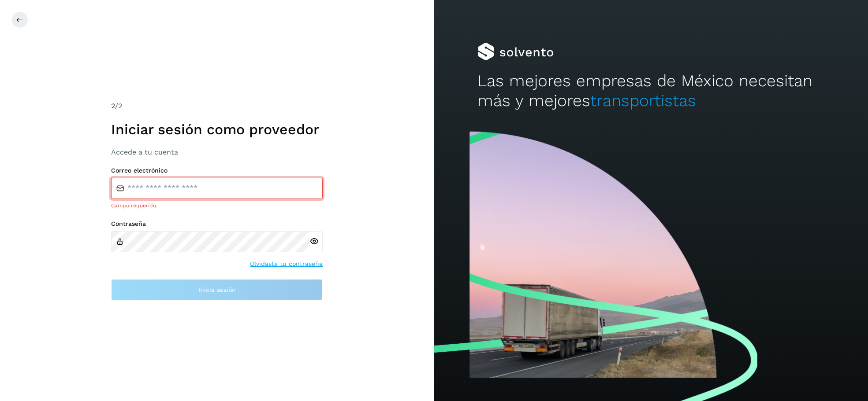  I want to click on label: Correo electrónico, so click(217, 171).